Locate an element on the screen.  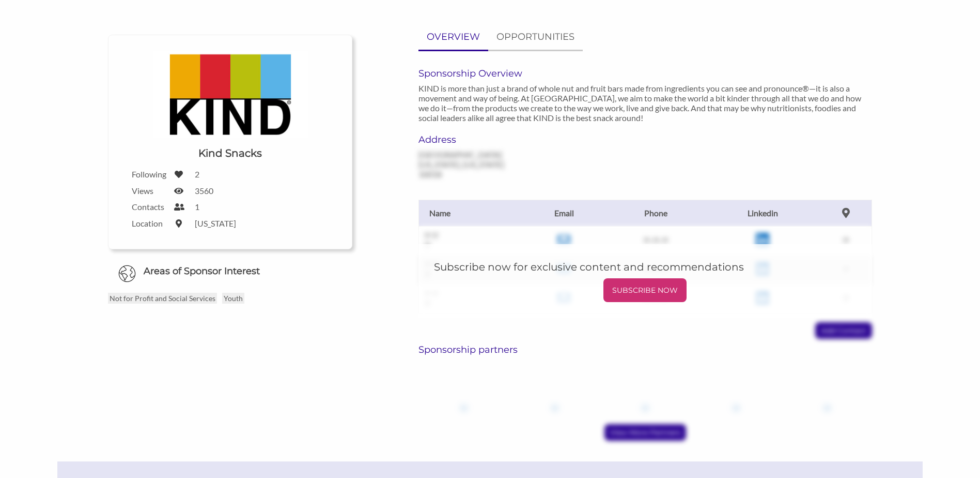
label: 3560 is located at coordinates (204, 190).